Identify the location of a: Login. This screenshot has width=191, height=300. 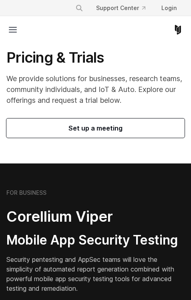
(169, 8).